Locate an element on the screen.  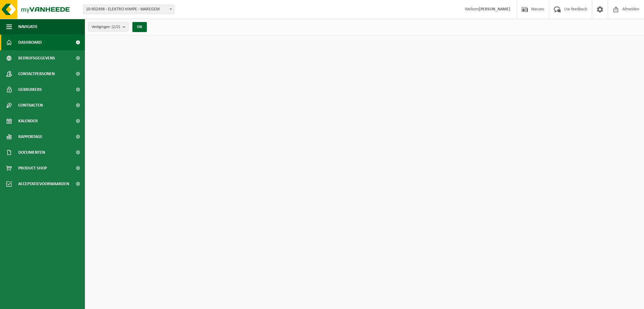
count: (2/2) is located at coordinates (116, 27).